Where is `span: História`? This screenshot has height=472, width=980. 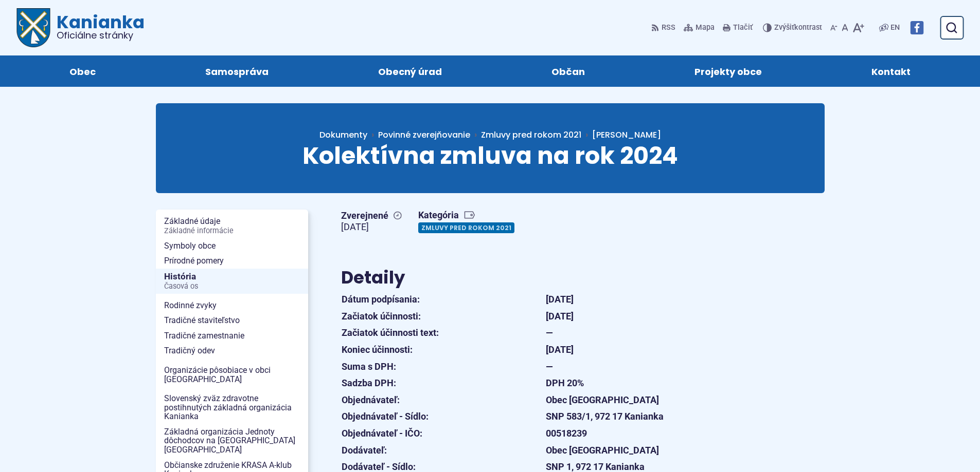 span: História is located at coordinates (232, 281).